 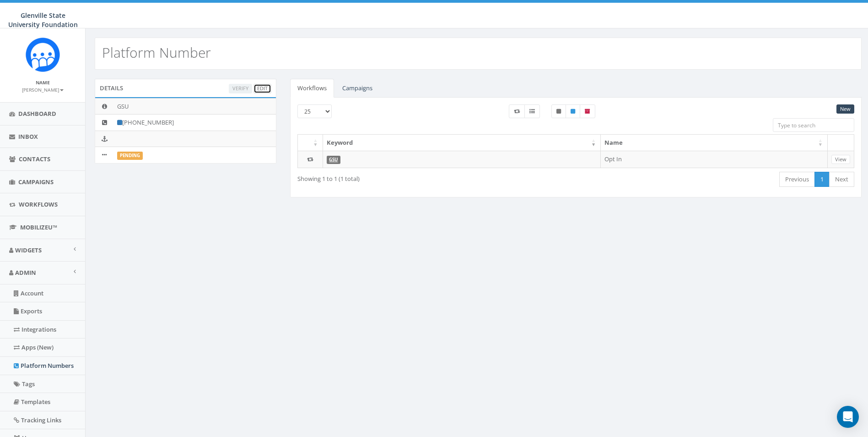 What do you see at coordinates (37, 114) in the screenshot?
I see `span: Dashboard` at bounding box center [37, 114].